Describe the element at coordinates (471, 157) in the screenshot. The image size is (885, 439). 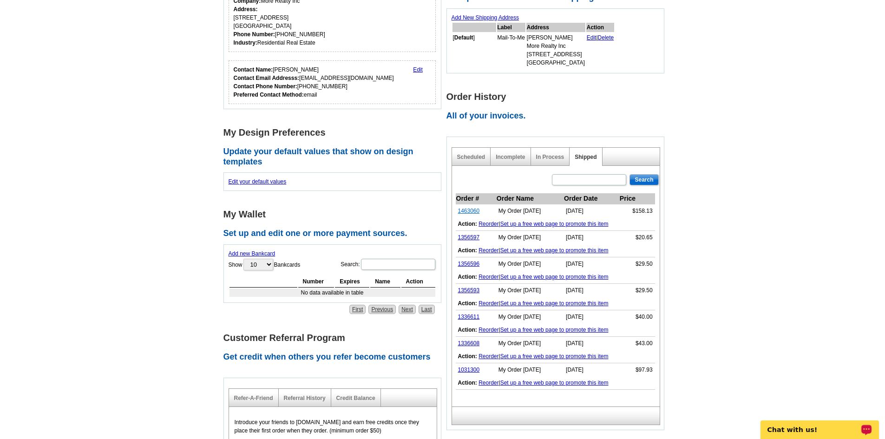
I see `a: Scheduled` at that location.